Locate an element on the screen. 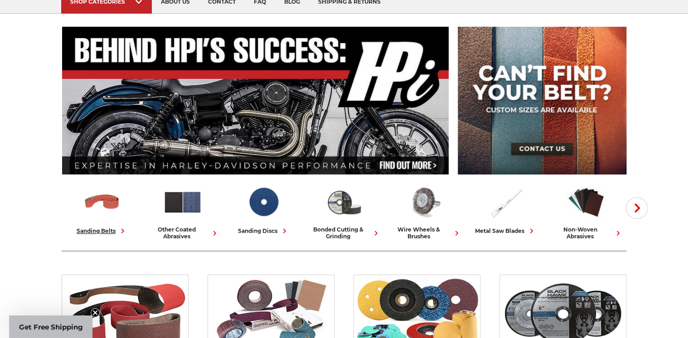  img: Non-woven Abrasives is located at coordinates (586, 202).